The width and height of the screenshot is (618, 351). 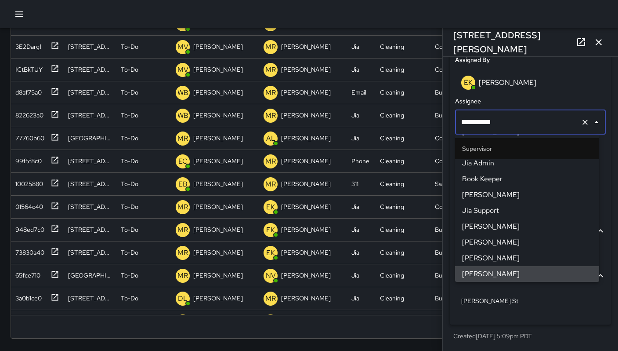 What do you see at coordinates (90, 298) in the screenshot?
I see `div: 111 7th Street` at bounding box center [90, 298].